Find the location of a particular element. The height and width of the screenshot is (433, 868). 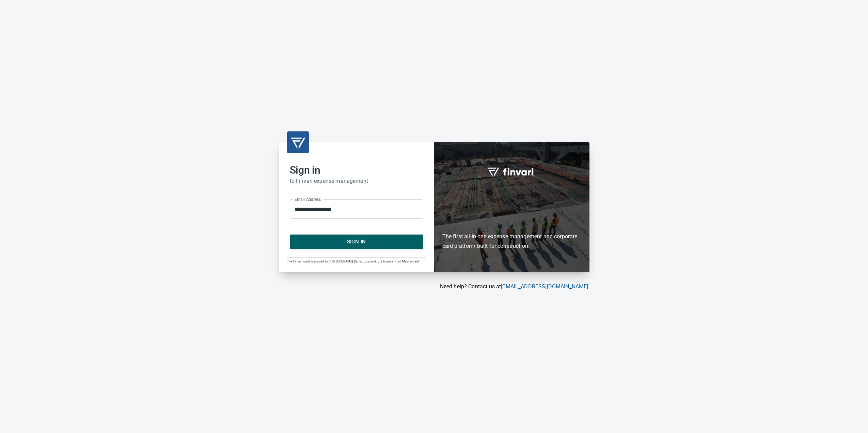

img: fullword_logo_white.png is located at coordinates (512, 172).